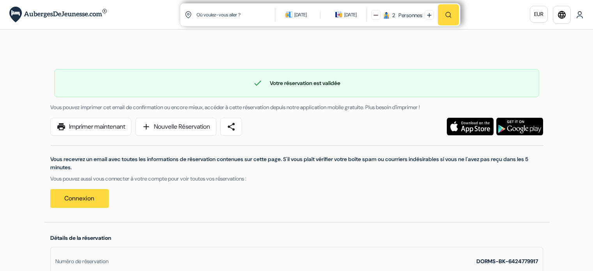 Image resolution: width=593 pixels, height=271 pixels. Describe the element at coordinates (562, 15) in the screenshot. I see `a: language` at that location.